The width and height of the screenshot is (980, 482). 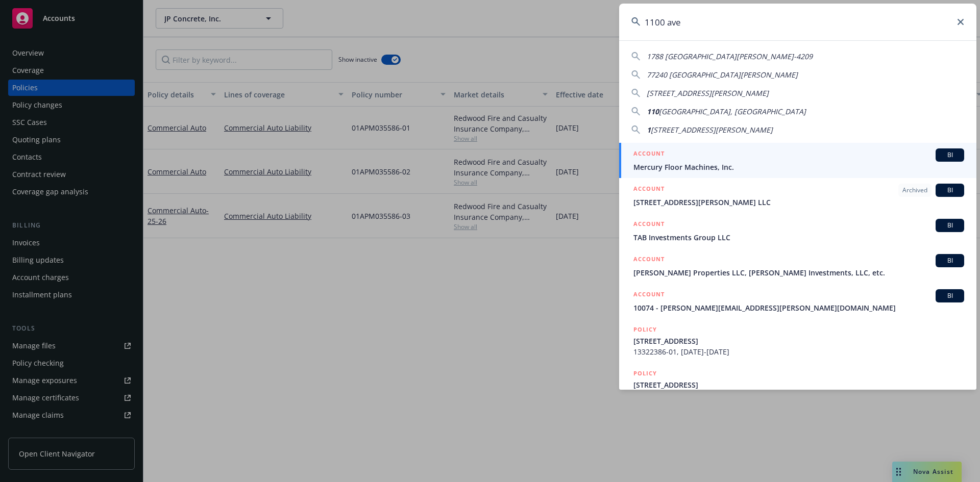 What do you see at coordinates (915, 190) in the screenshot?
I see `span: Archived` at bounding box center [915, 190].